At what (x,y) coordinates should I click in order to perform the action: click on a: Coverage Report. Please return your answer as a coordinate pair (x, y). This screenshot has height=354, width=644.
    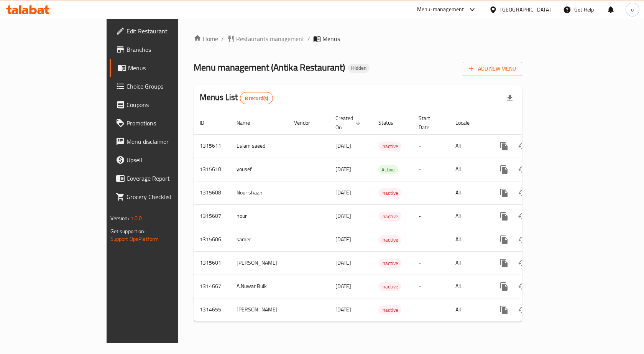
    Looking at the image, I should click on (162, 178).